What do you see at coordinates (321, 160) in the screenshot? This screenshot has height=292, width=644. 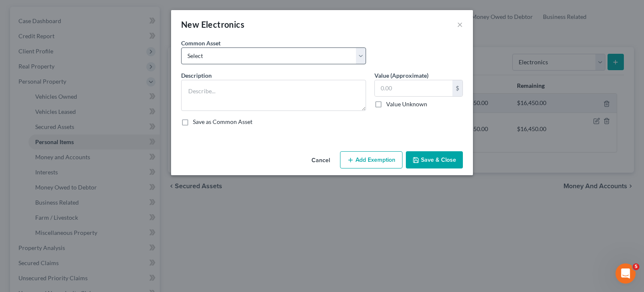 I see `button: Cancel` at bounding box center [321, 160].